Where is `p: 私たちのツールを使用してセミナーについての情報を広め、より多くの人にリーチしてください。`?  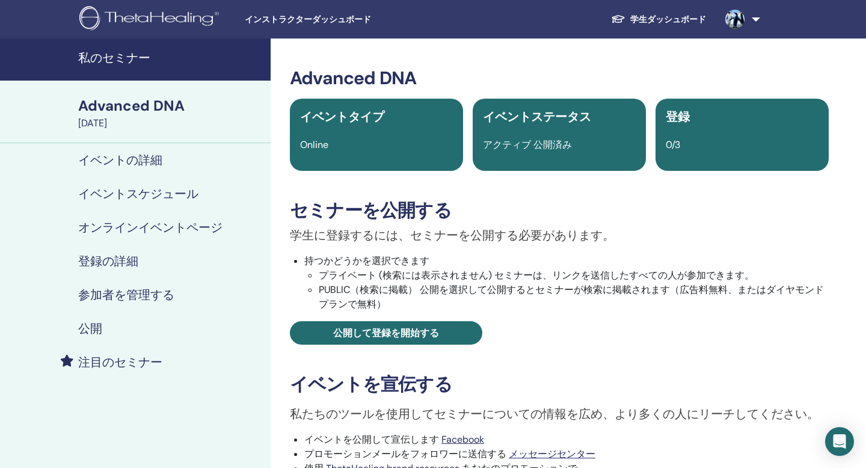 p: 私たちのツールを使用してセミナーについての情報を広め、より多くの人にリーチしてください。 is located at coordinates (559, 414).